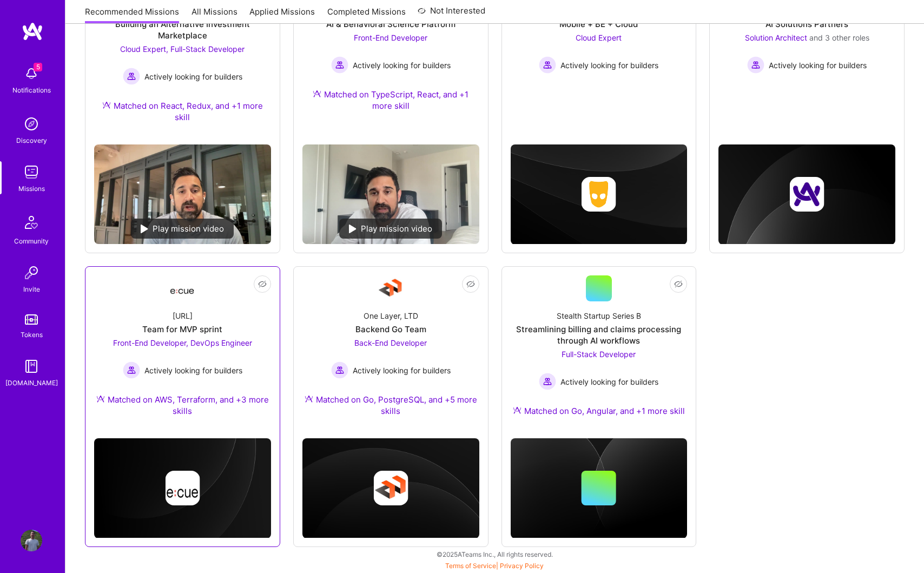 This screenshot has width=924, height=573. Describe the element at coordinates (391, 38) in the screenshot. I see `span: Front-End Developer` at that location.